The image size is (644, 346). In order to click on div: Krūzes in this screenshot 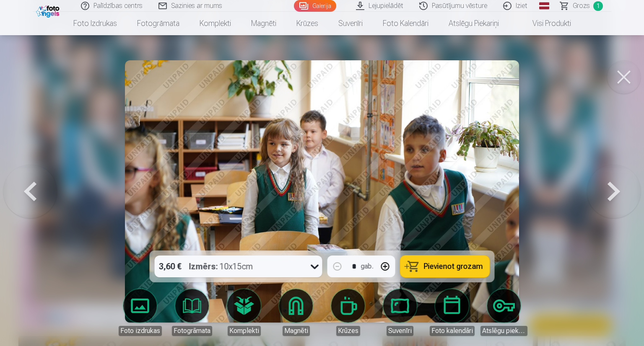, I will do `click(348, 331)`.